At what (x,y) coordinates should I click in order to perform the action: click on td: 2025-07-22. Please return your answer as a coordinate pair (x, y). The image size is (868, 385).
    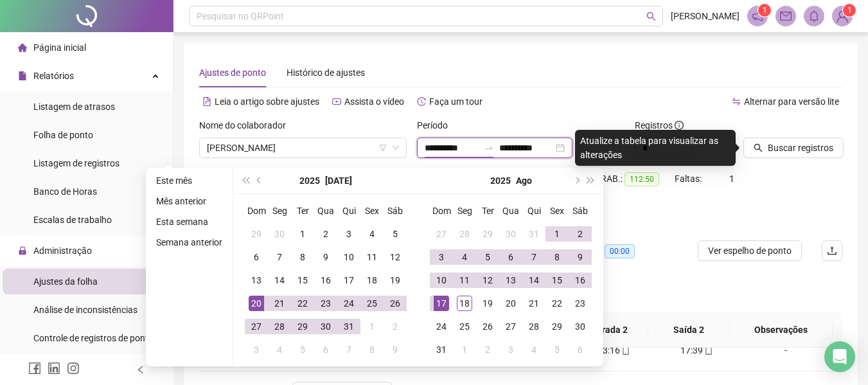
    Looking at the image, I should click on (303, 304).